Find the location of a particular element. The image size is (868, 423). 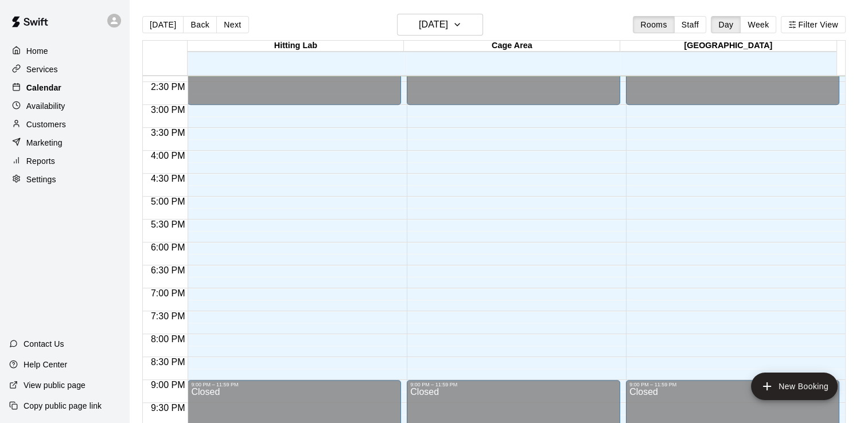

button: add is located at coordinates (794, 386).